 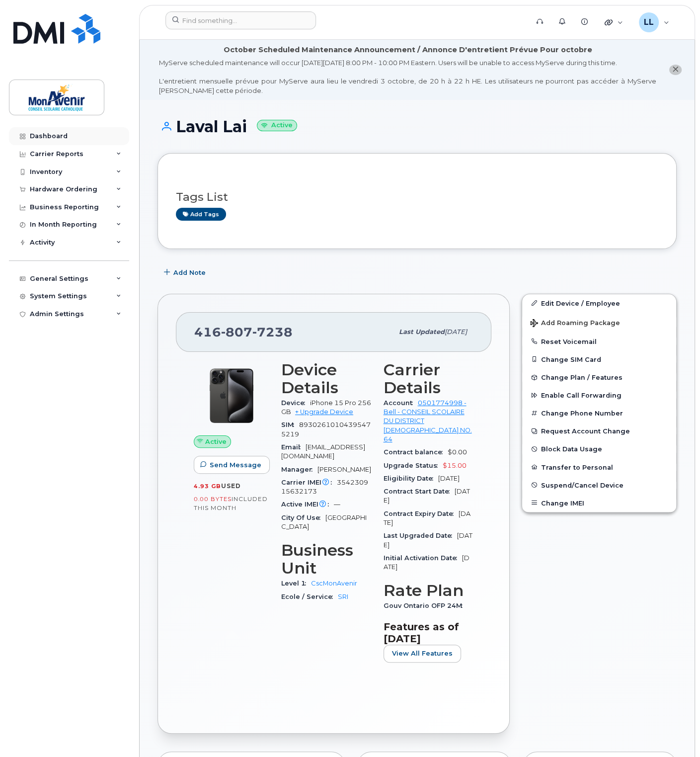 What do you see at coordinates (400, 402) in the screenshot?
I see `span: Account` at bounding box center [400, 402].